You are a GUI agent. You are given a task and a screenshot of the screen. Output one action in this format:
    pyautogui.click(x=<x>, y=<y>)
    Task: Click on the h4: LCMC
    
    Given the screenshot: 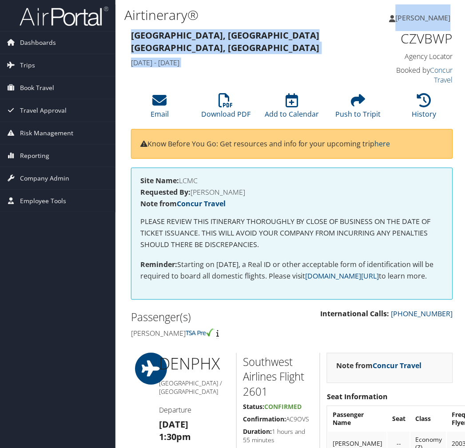 What is the action you would take?
    pyautogui.click(x=292, y=181)
    